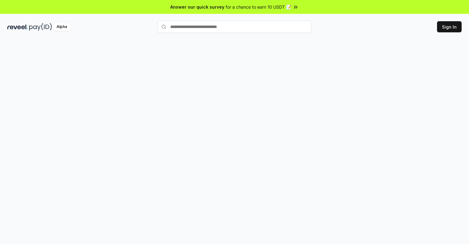  What do you see at coordinates (259, 7) in the screenshot?
I see `span: for a chance to earn 10 USDT 📝` at bounding box center [259, 7].